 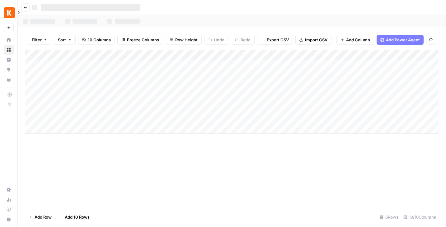 I want to click on a: Learning Hub, so click(x=9, y=210).